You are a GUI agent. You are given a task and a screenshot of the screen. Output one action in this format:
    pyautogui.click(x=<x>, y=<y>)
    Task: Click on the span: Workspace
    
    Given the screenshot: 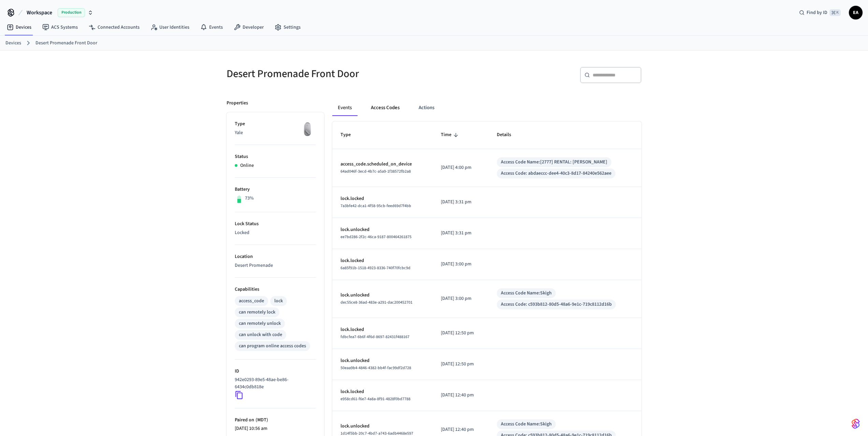 What is the action you would take?
    pyautogui.click(x=39, y=13)
    